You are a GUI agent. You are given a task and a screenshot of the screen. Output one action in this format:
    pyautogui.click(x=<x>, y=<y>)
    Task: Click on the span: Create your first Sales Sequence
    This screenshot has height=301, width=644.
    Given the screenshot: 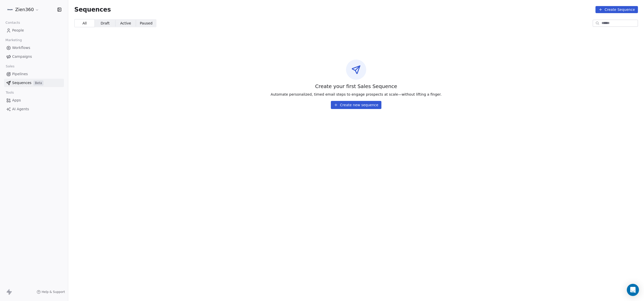 What is the action you would take?
    pyautogui.click(x=356, y=86)
    